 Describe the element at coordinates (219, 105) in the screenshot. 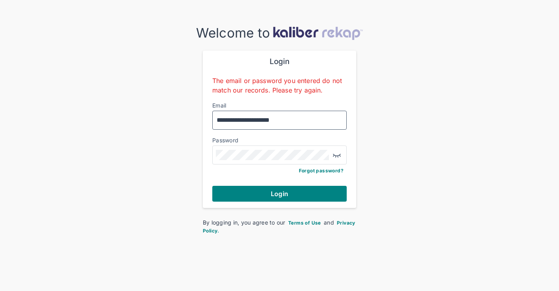

I see `label: Email` at that location.